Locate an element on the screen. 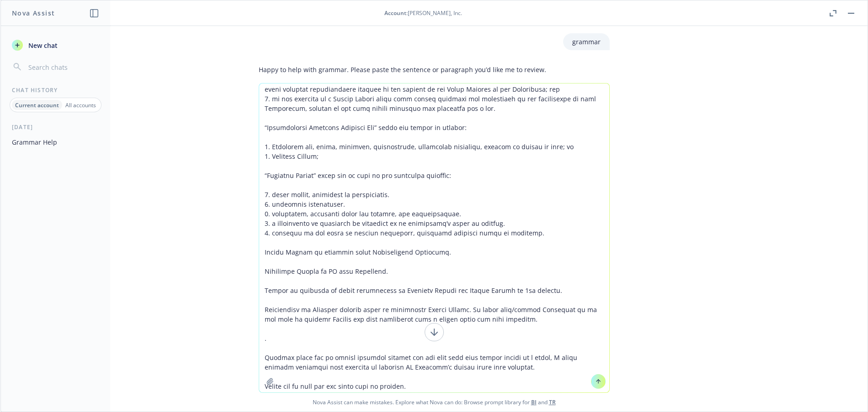 The image size is (868, 412). input: Search chats is located at coordinates (63, 67).